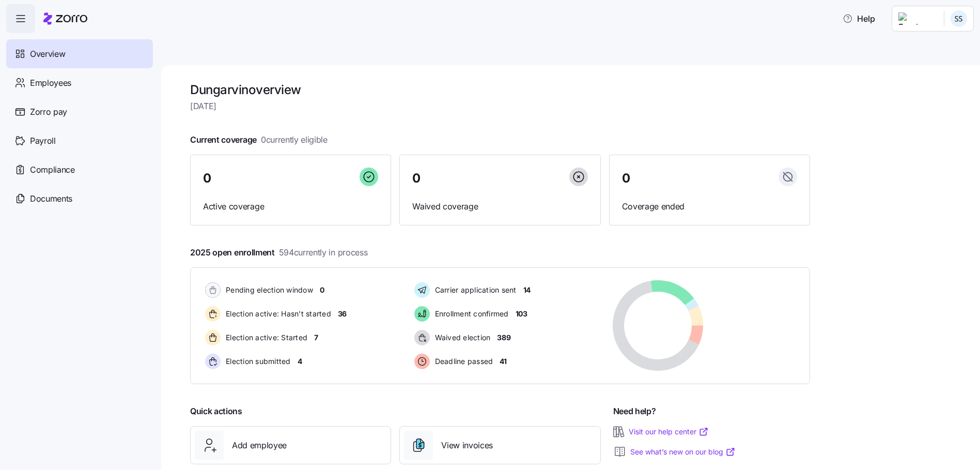 The height and width of the screenshot is (470, 980). What do you see at coordinates (79, 141) in the screenshot?
I see `a: Payroll` at bounding box center [79, 141].